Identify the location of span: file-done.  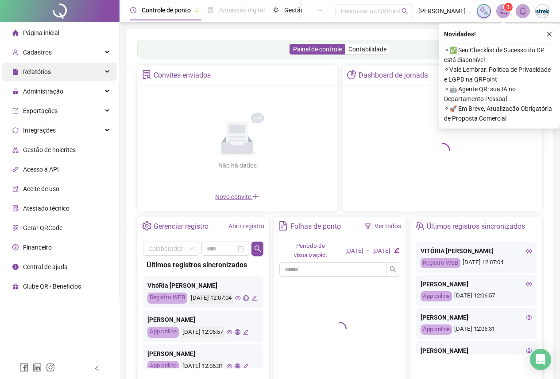
(211, 10).